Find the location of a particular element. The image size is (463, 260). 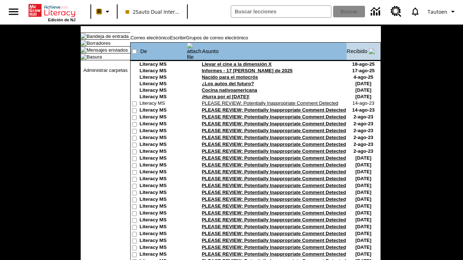

a: Grupos de correo electrónico is located at coordinates (217, 38).